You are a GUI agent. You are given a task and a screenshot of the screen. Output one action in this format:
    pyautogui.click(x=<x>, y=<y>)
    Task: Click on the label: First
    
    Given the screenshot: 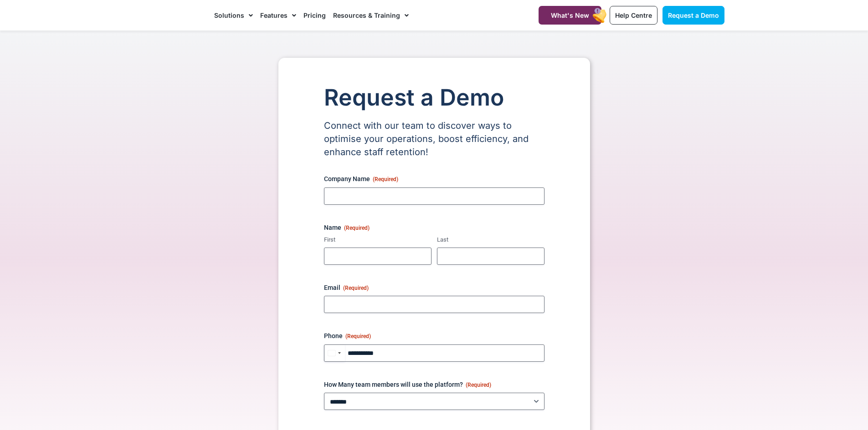 What is the action you would take?
    pyautogui.click(x=378, y=240)
    